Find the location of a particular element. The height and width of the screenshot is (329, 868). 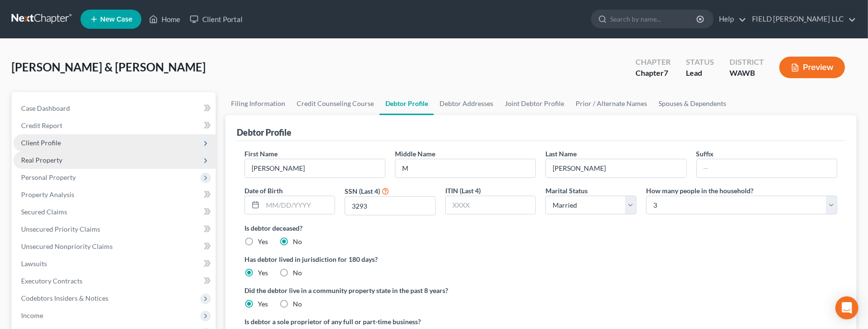

input: Search by name... is located at coordinates (654, 19).